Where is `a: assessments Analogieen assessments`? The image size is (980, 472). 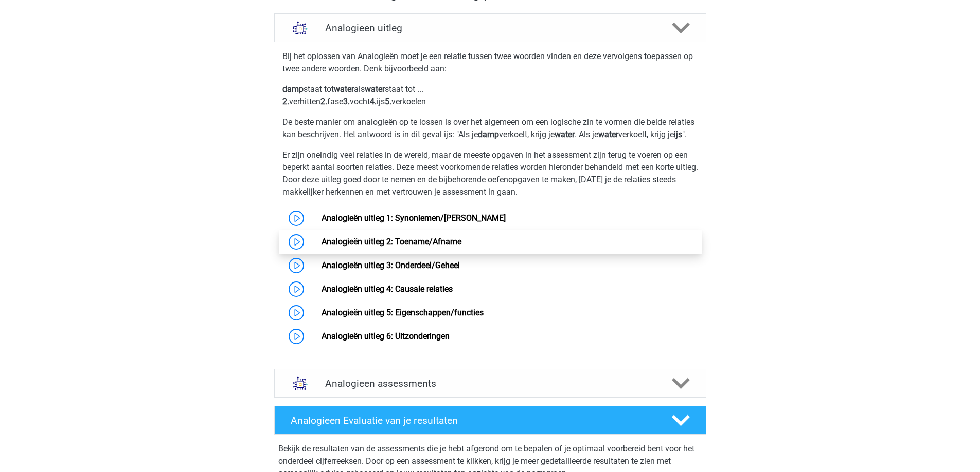
a: assessments Analogieen assessments is located at coordinates (490, 384).